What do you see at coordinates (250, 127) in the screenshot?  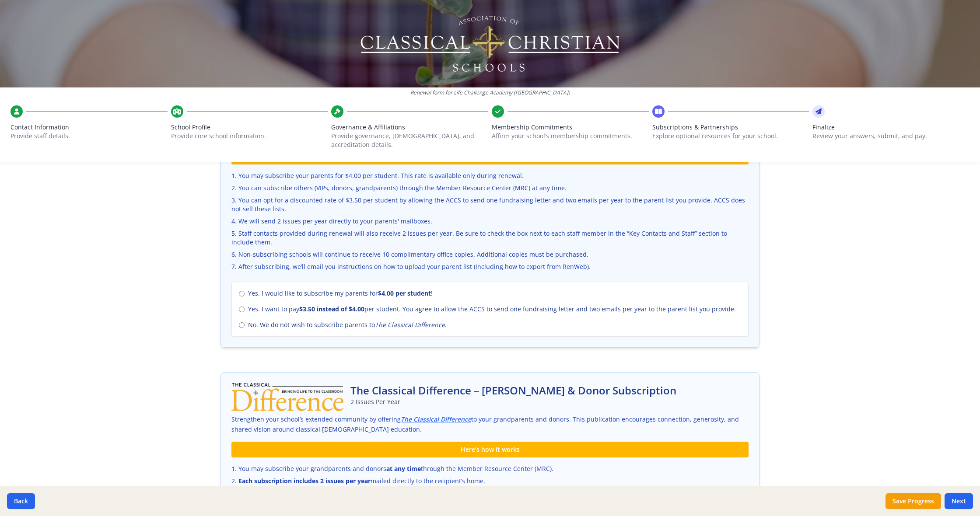 I see `span: School Profile` at bounding box center [250, 127].